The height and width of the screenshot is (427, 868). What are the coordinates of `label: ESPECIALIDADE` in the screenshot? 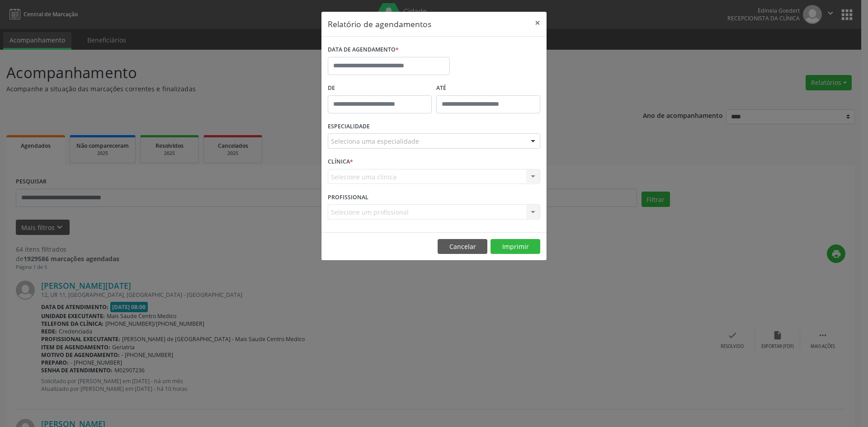 It's located at (349, 127).